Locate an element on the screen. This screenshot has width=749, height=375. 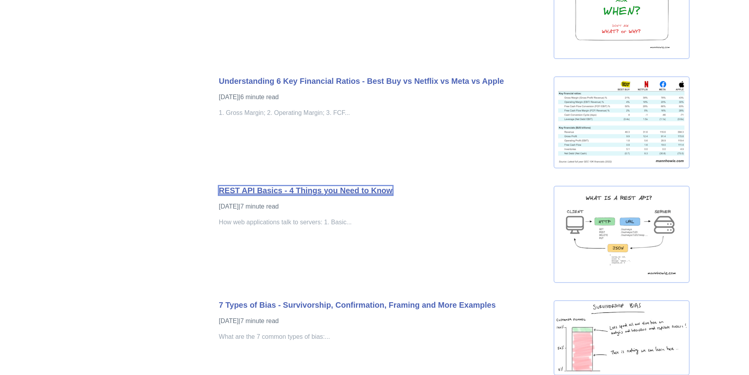
a: Understanding 6 Key Financial Ratios - Best Buy vs Netflix vs Meta vs Apple is located at coordinates (361, 81).